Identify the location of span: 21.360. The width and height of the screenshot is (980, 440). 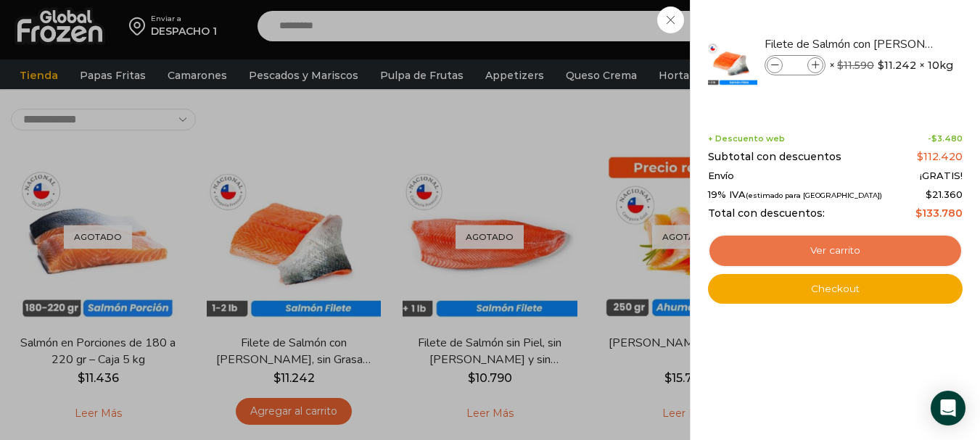
(944, 195).